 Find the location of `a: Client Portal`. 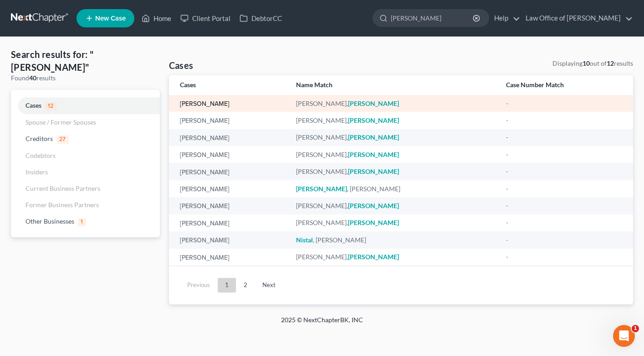

a: Client Portal is located at coordinates (206, 18).